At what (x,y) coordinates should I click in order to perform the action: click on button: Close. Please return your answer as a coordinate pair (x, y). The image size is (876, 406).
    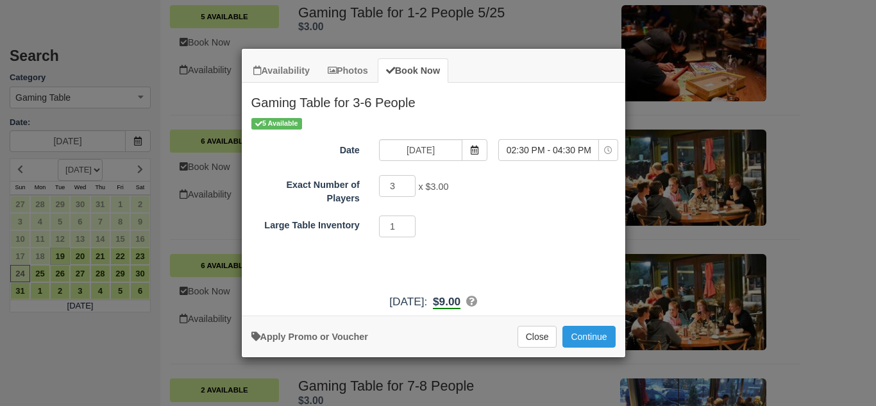
    Looking at the image, I should click on (538, 337).